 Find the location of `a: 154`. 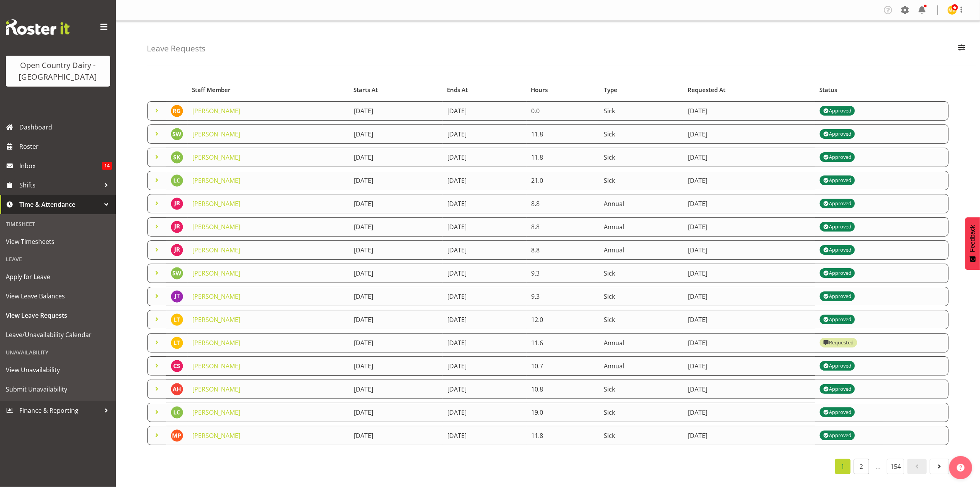

a: 154 is located at coordinates (895, 466).